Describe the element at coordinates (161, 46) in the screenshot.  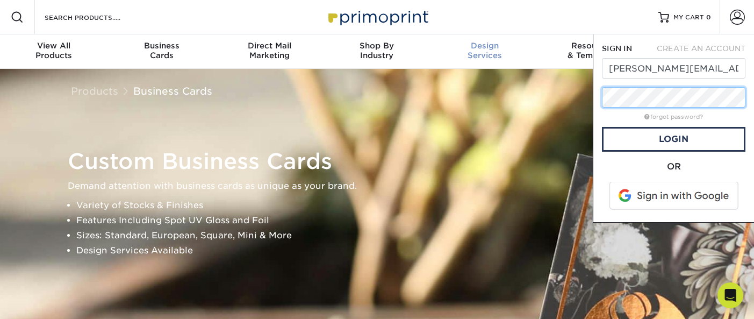
I see `span: Business` at that location.